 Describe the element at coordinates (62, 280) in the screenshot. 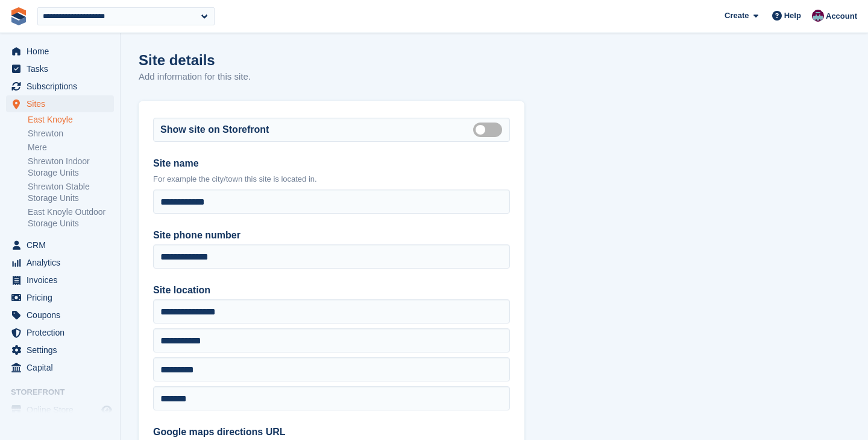

I see `span: Invoices` at that location.